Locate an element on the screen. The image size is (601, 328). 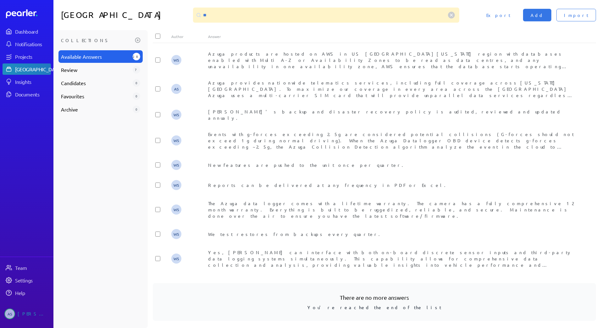
a: Notifications is located at coordinates (27, 44).